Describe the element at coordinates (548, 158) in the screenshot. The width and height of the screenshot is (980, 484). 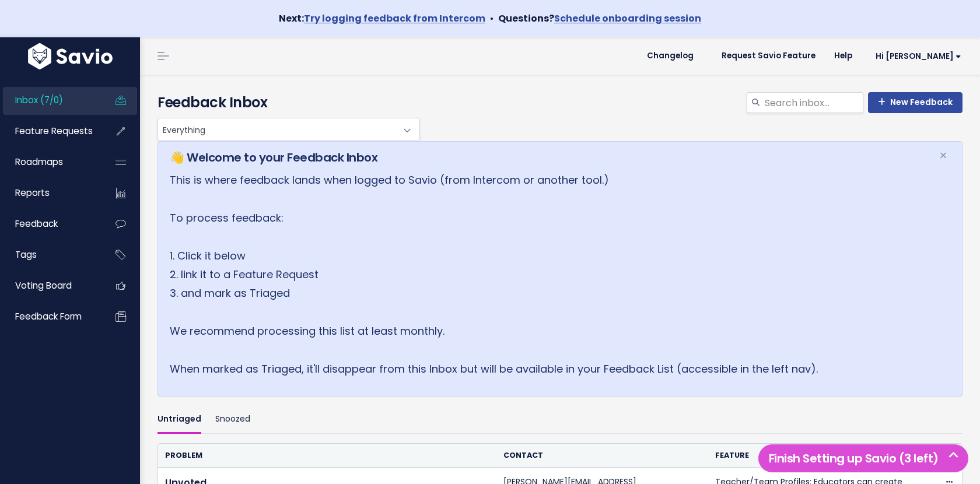
I see `h5: 👋 Welcome to your Feedback Inbox` at that location.